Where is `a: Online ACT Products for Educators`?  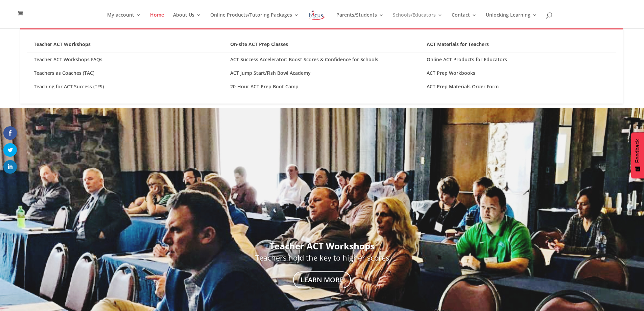 a: Online ACT Products for Educators is located at coordinates (518, 60).